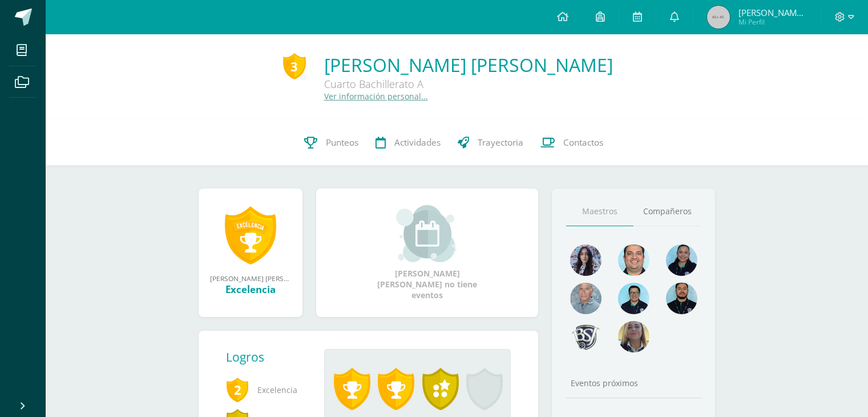  I want to click on img: d483e71d4e13296e0ce68ead86aec0b8.png, so click(586, 336).